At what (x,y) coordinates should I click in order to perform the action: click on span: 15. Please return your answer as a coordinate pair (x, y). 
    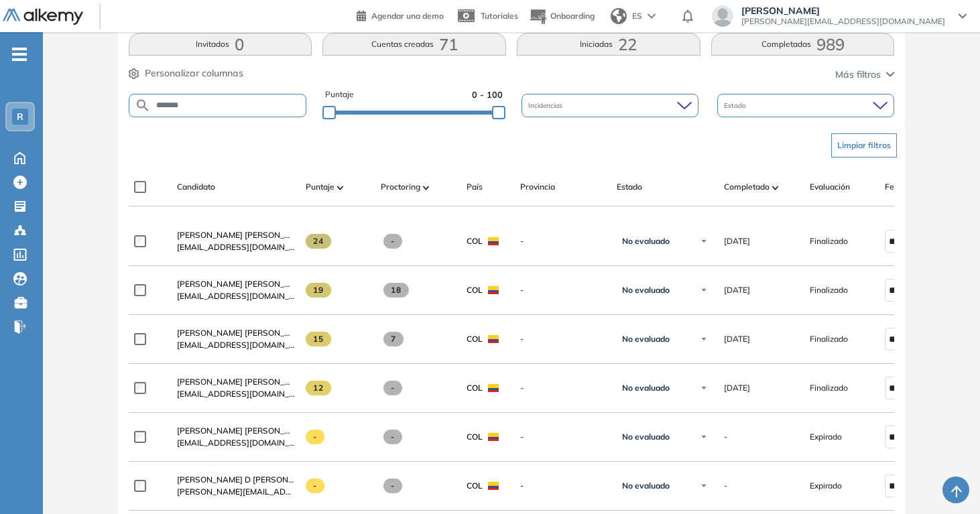
    Looking at the image, I should click on (319, 339).